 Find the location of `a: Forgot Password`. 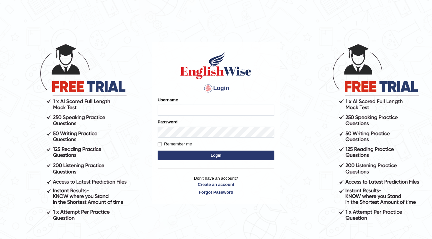

a: Forgot Password is located at coordinates (216, 192).